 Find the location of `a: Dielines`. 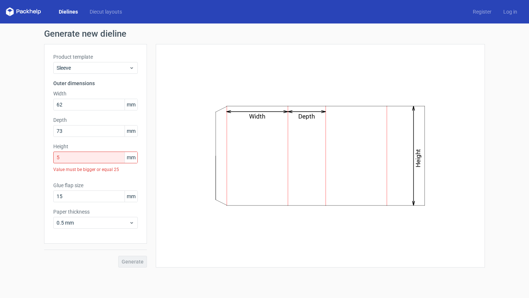

a: Dielines is located at coordinates (68, 12).